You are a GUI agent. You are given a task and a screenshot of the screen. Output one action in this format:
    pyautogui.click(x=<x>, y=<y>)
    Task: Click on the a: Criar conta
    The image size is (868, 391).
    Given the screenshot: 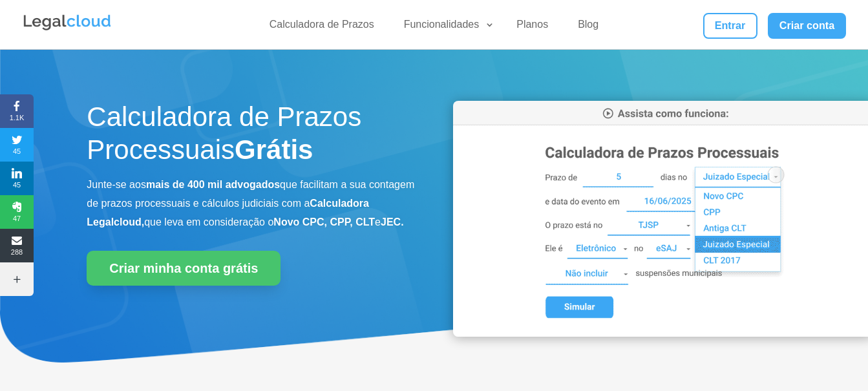 What is the action you would take?
    pyautogui.click(x=807, y=26)
    